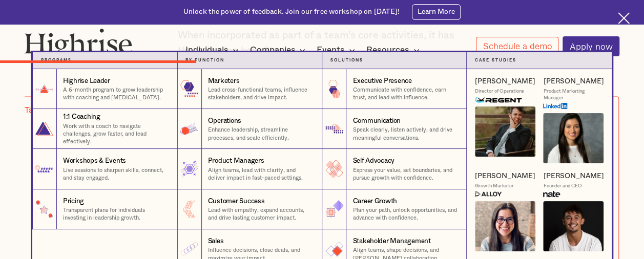  What do you see at coordinates (57, 60) in the screenshot?
I see `strong: Programs` at bounding box center [57, 60].